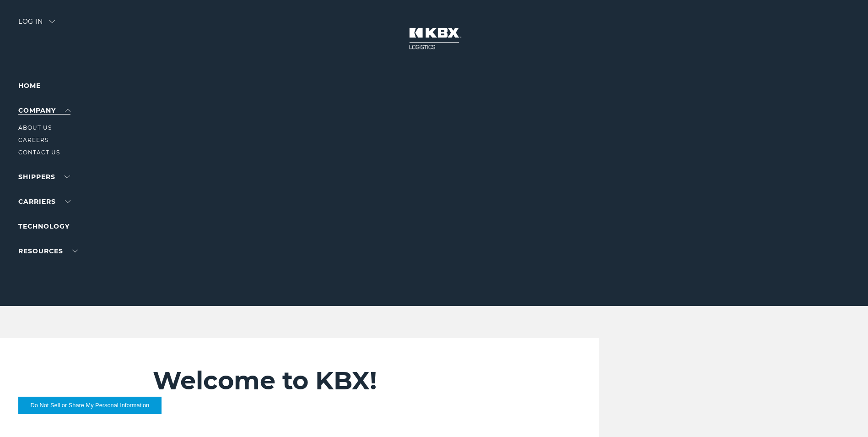  Describe the element at coordinates (44, 176) in the screenshot. I see `a: SHIPPERS` at that location.